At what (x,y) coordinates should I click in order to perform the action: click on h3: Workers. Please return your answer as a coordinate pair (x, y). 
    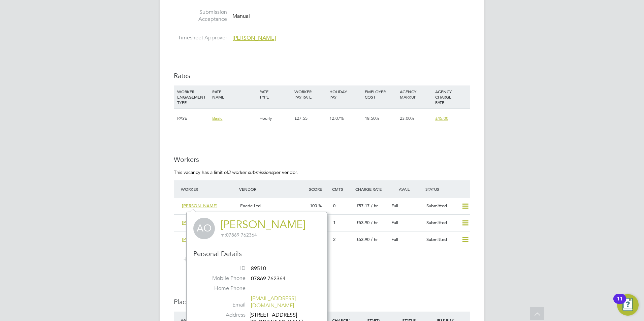
    Looking at the image, I should click on (322, 160).